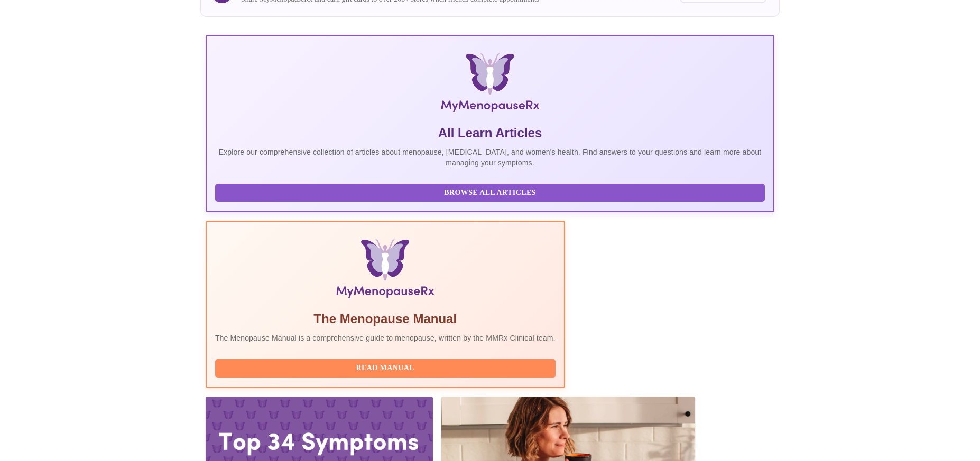 Image resolution: width=980 pixels, height=461 pixels. What do you see at coordinates (490, 193) in the screenshot?
I see `span: Browse All Articles` at bounding box center [490, 193].